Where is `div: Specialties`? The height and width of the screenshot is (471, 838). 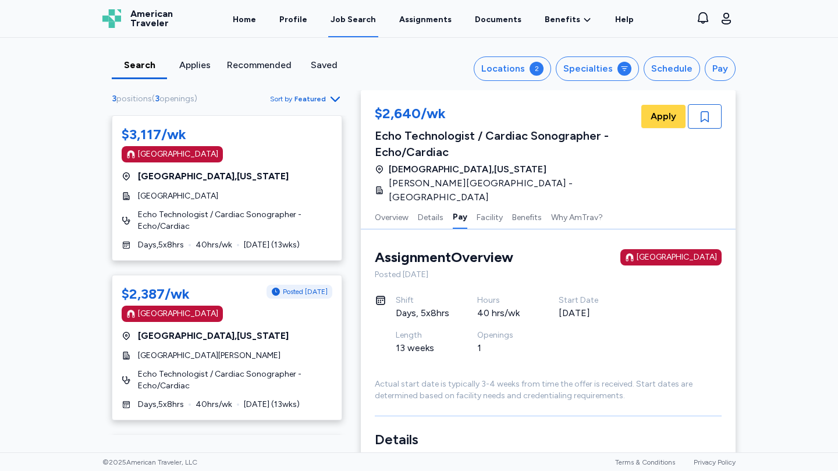
div: Specialties is located at coordinates (588, 69).